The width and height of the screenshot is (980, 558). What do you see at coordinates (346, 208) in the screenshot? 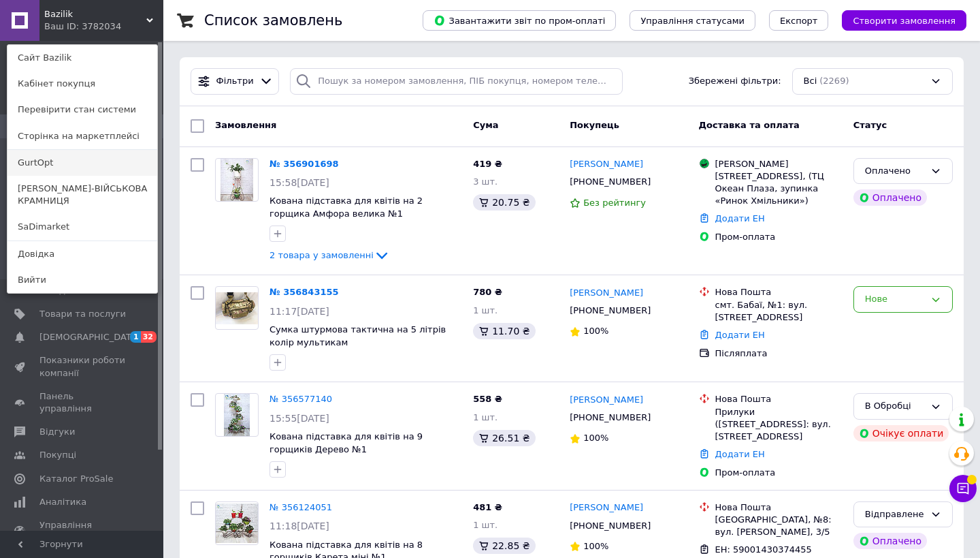
I see `a: Кована підставка для квітів на 2 горщика Амфора велика №1` at bounding box center [346, 208].